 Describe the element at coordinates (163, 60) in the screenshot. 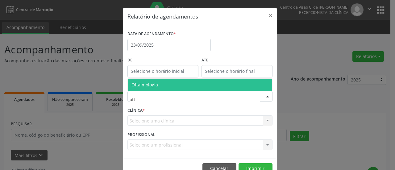

I see `label: De` at that location.